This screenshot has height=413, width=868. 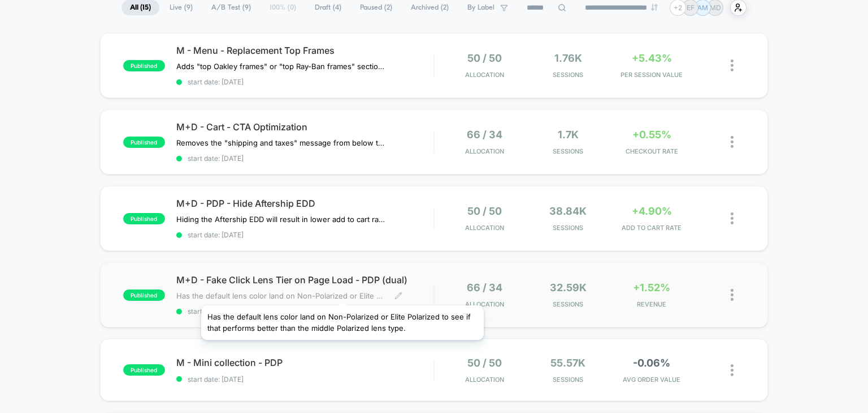 I want to click on img: end, so click(x=655, y=7).